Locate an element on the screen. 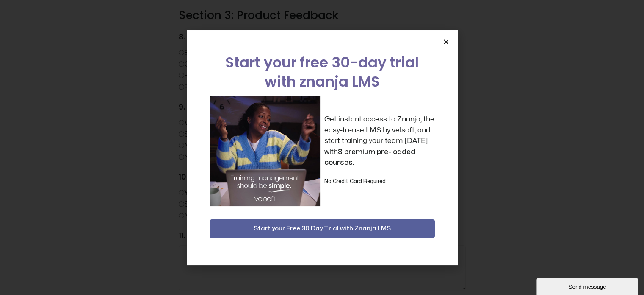 This screenshot has width=644, height=295. h2: Start your free 30-day trial with znanja LMS is located at coordinates (322, 72).